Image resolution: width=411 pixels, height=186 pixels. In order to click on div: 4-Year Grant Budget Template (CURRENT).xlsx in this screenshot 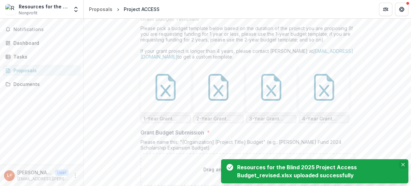, I will do `click(324, 93)`.